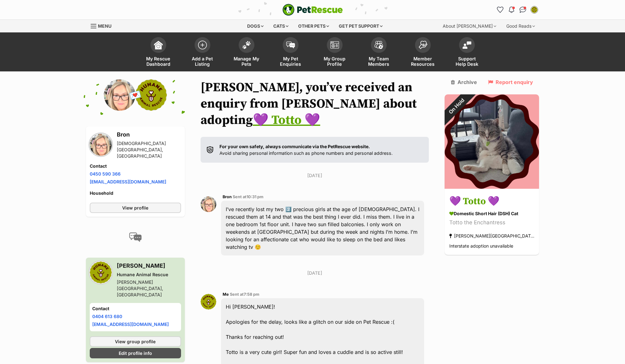 This screenshot has height=364, width=625. Describe the element at coordinates (534, 10) in the screenshot. I see `button: My account` at that location.